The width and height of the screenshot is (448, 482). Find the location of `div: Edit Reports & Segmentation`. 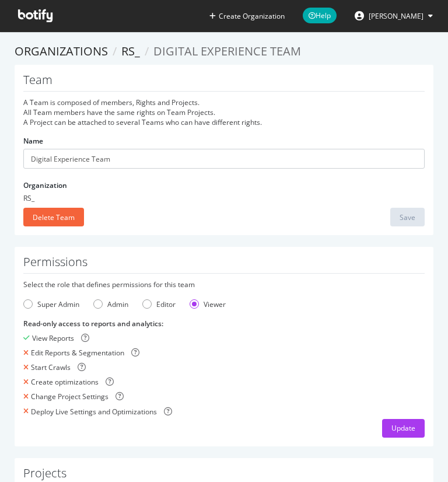

div: Edit Reports & Segmentation is located at coordinates (78, 353).